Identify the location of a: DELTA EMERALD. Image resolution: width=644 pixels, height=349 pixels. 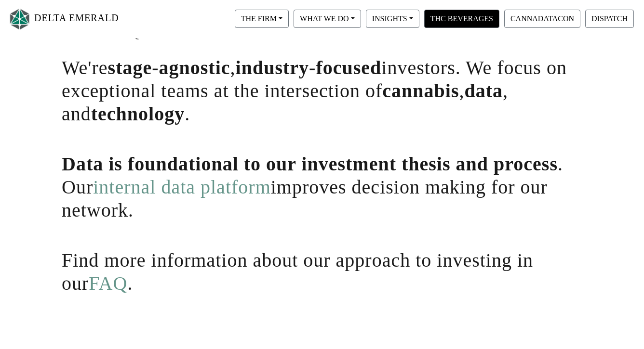
(63, 19).